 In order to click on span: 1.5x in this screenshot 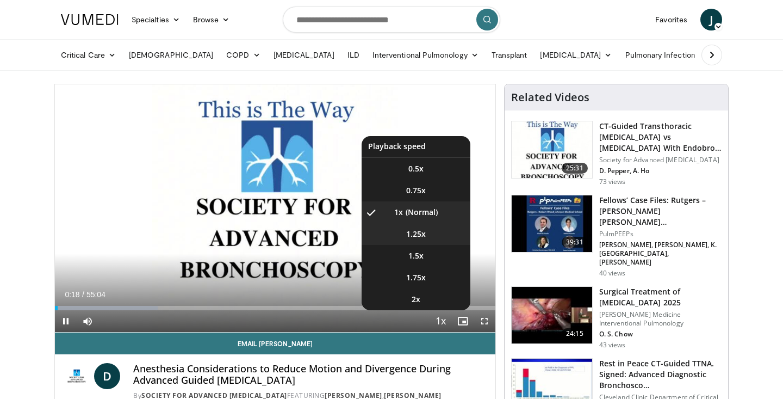, I will do `click(416, 256)`.